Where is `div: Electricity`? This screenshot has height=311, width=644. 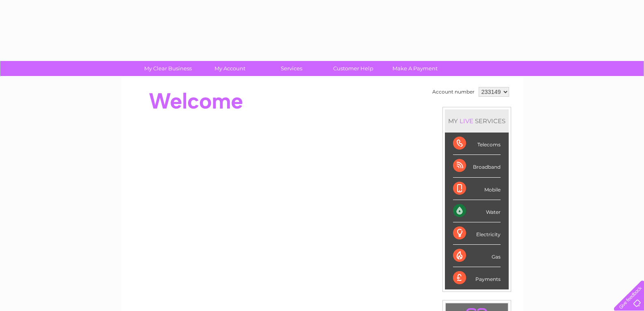
div: Electricity is located at coordinates (477, 234).